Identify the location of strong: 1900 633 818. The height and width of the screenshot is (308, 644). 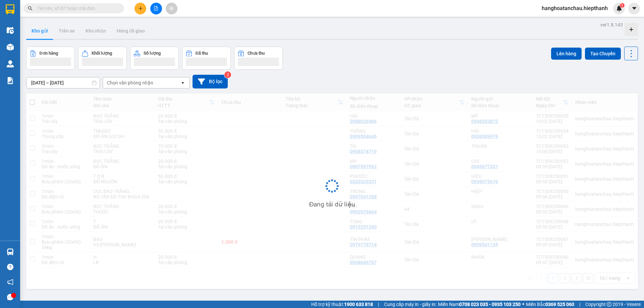
(359, 305).